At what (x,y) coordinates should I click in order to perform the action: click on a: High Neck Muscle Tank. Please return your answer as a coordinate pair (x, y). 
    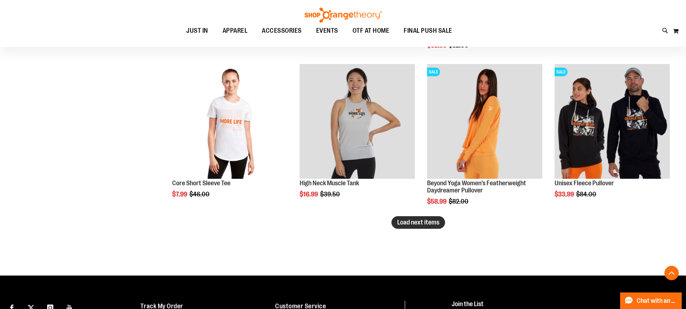
    Looking at the image, I should click on (329, 183).